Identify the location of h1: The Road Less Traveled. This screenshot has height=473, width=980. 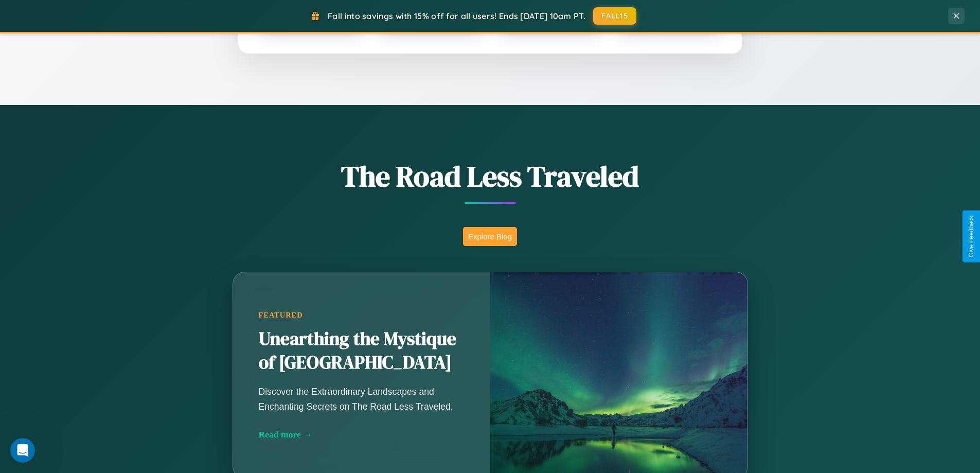
(490, 176).